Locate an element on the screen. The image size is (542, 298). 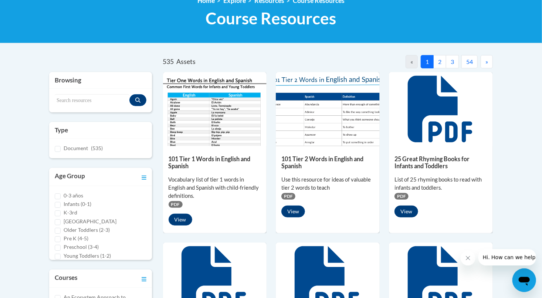
label: Older Toddlers (2-3) is located at coordinates (87, 230).